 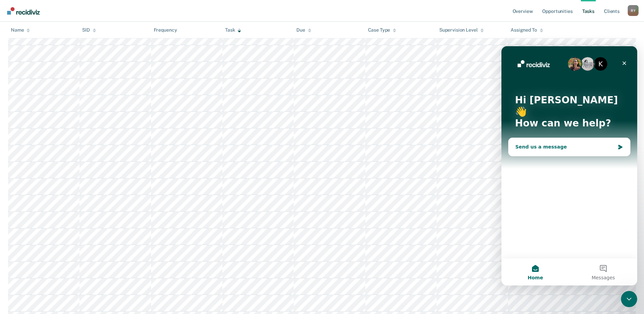 What do you see at coordinates (24, 11) in the screenshot?
I see `img: Recidiviz` at bounding box center [24, 11].